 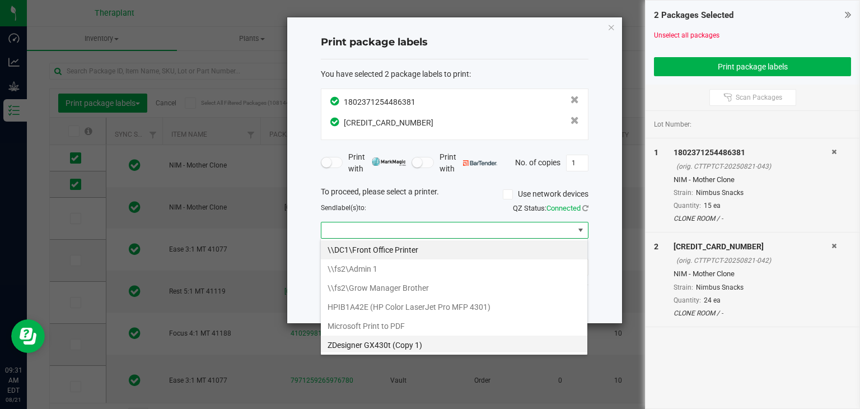 I want to click on img: bartender.png, so click(x=480, y=163).